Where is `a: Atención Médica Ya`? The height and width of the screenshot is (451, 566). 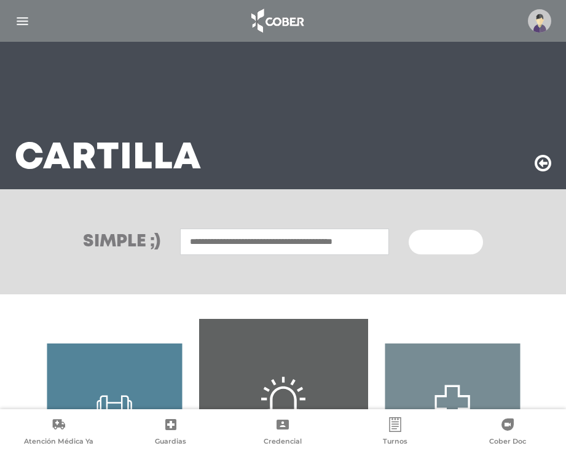
a: Atención Médica Ya is located at coordinates (58, 433).